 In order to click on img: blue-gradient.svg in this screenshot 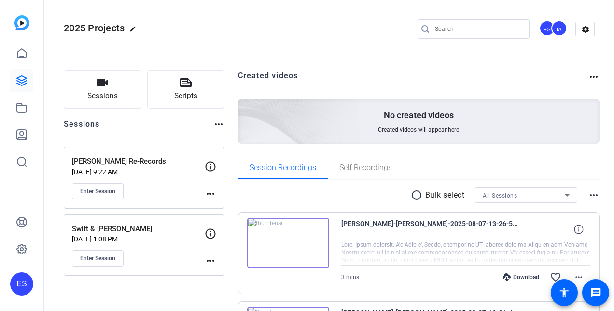, I will do `click(22, 23)`.